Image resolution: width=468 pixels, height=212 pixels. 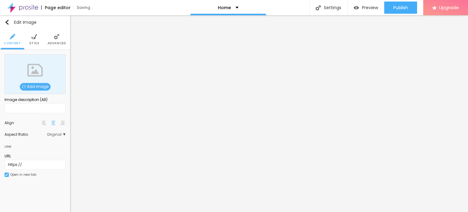 What do you see at coordinates (357, 8) in the screenshot?
I see `img: view-1.svg` at bounding box center [357, 8].